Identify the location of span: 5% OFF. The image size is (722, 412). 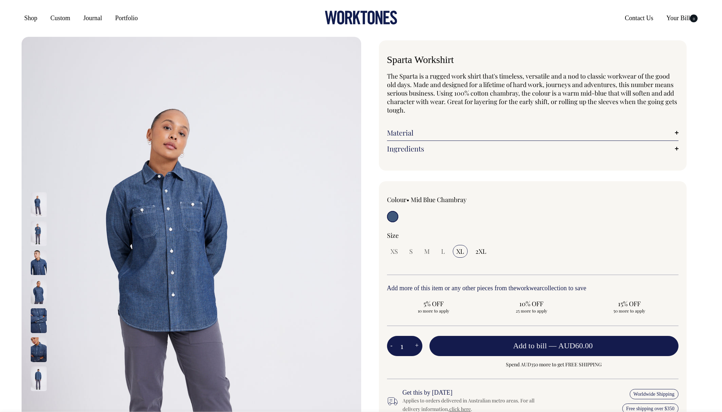
(434, 304).